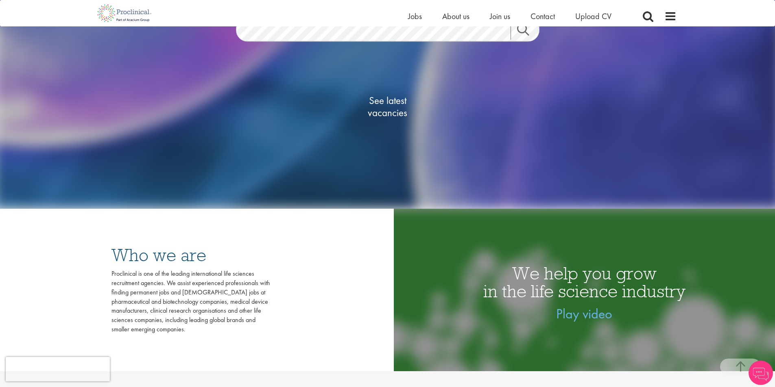  What do you see at coordinates (191, 302) in the screenshot?
I see `div: Proclinical is one of the leading international life sciences recruitment agencies. We assist exp...` at bounding box center [191, 302].